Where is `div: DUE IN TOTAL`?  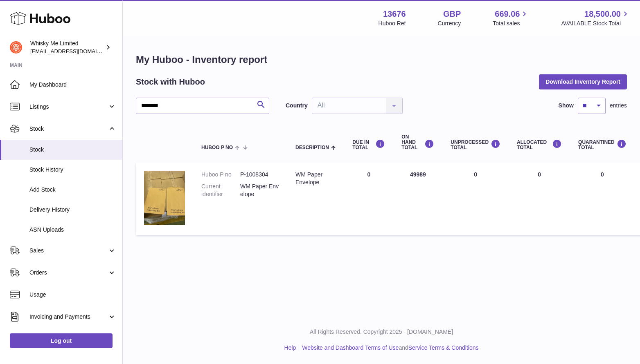 div: DUE IN TOTAL is located at coordinates (369, 144).